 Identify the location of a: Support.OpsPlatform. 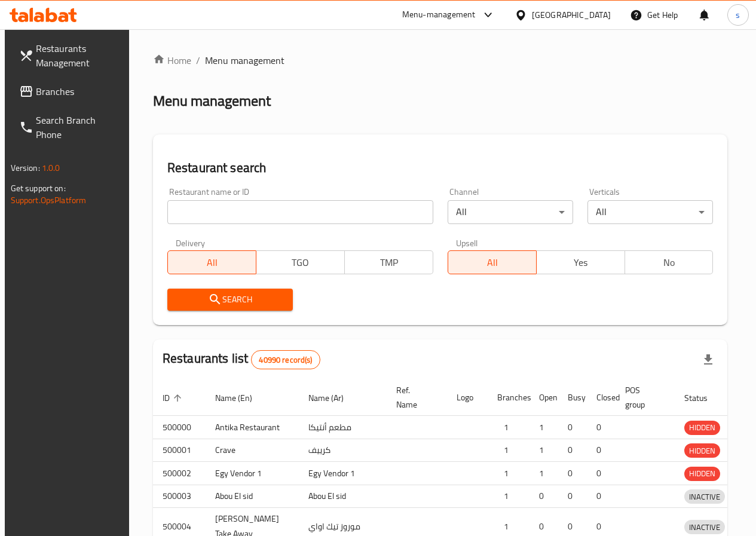
(48, 200).